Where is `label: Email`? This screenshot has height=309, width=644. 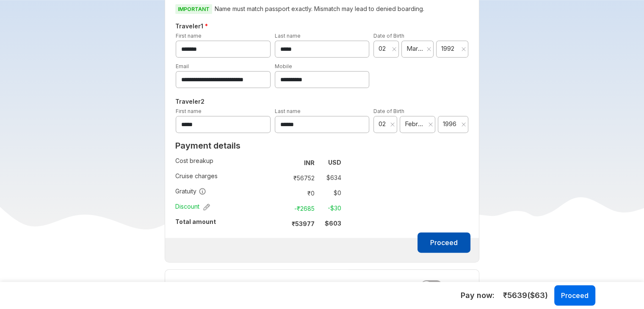
label: Email is located at coordinates (182, 66).